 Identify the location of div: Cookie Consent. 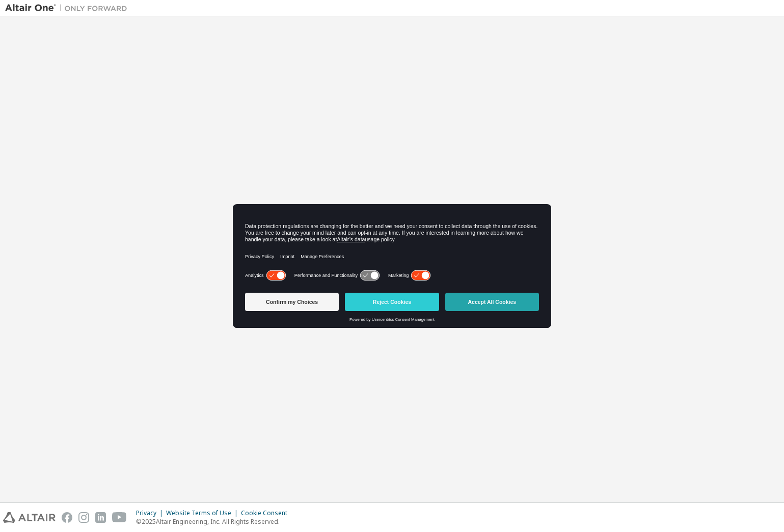
(267, 514).